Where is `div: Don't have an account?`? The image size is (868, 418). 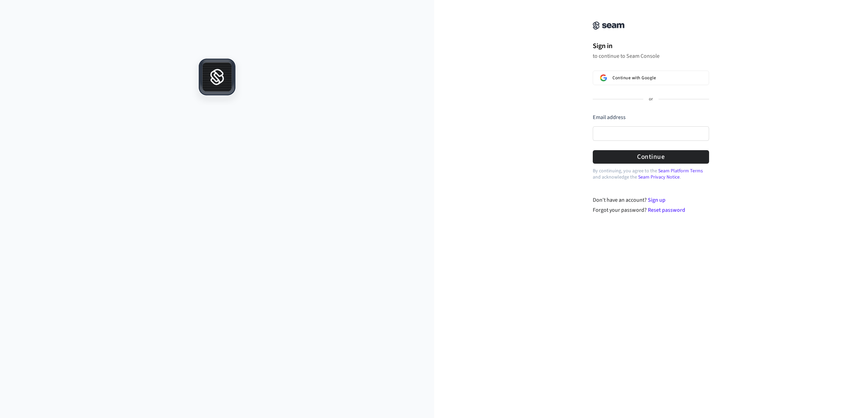 div: Don't have an account? is located at coordinates (651, 200).